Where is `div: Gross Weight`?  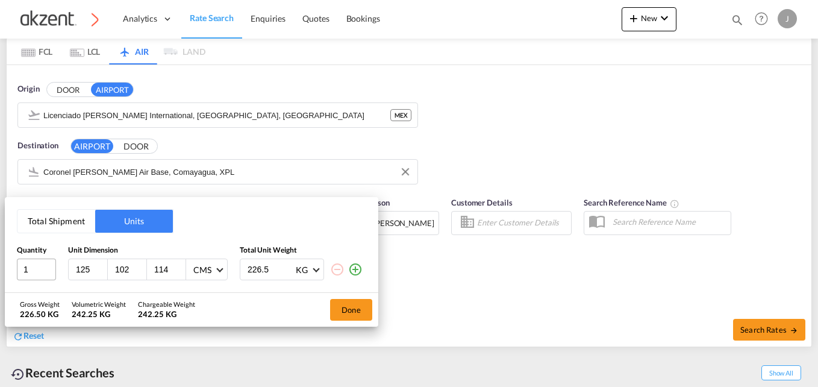
div: Gross Weight is located at coordinates (40, 304).